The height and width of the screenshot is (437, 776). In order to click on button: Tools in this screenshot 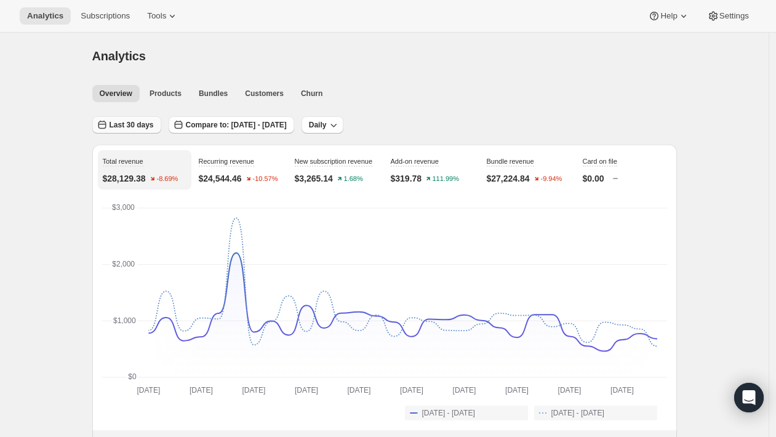, I will do `click(163, 16)`.